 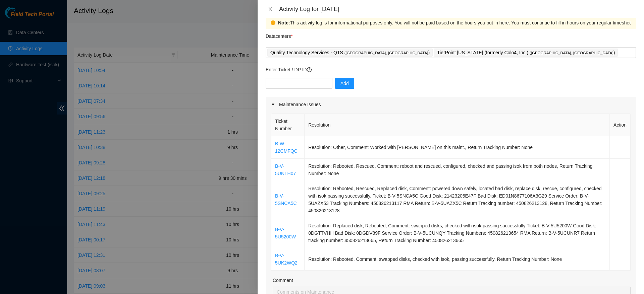 I want to click on th: Resolution, so click(x=457, y=125).